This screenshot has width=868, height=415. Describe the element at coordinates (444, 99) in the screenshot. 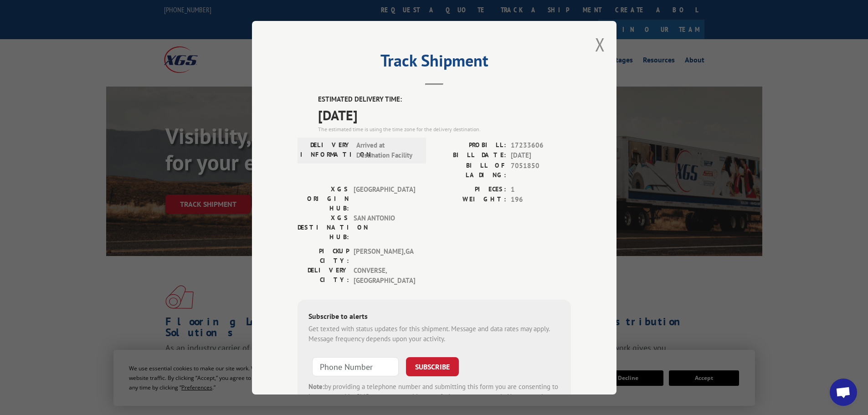

I see `label: ESTIMATED DELIVERY TIME:` at that location.